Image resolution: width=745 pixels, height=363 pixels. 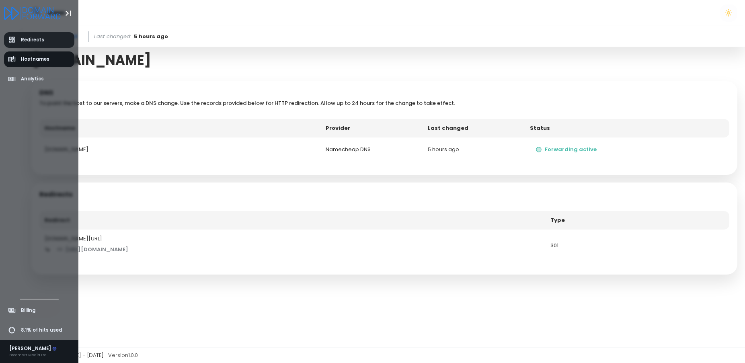 What do you see at coordinates (28, 310) in the screenshot?
I see `span: Billing` at bounding box center [28, 310].